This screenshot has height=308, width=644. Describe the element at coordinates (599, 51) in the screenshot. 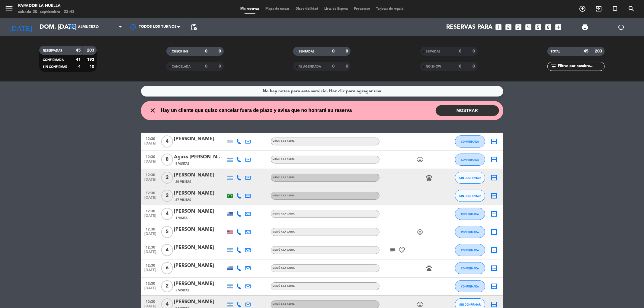

I see `strong: 203` at that location.